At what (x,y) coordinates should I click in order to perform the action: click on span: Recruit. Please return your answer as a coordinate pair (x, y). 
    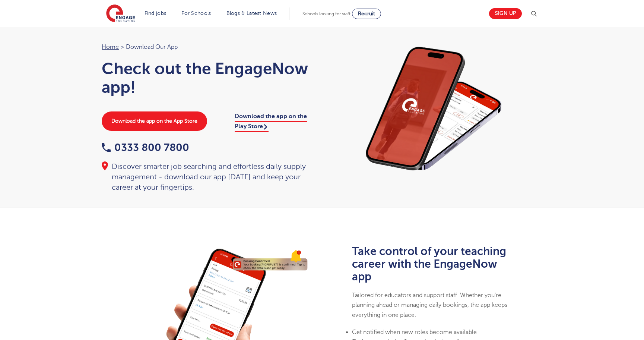
    Looking at the image, I should click on (367, 14).